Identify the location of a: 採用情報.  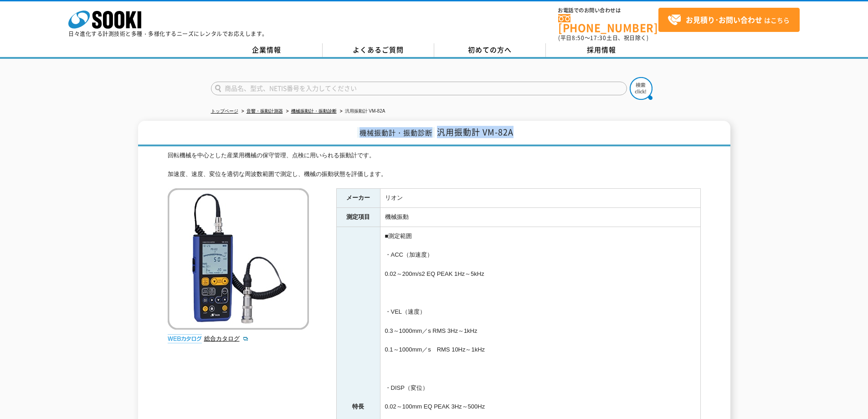
(601, 50).